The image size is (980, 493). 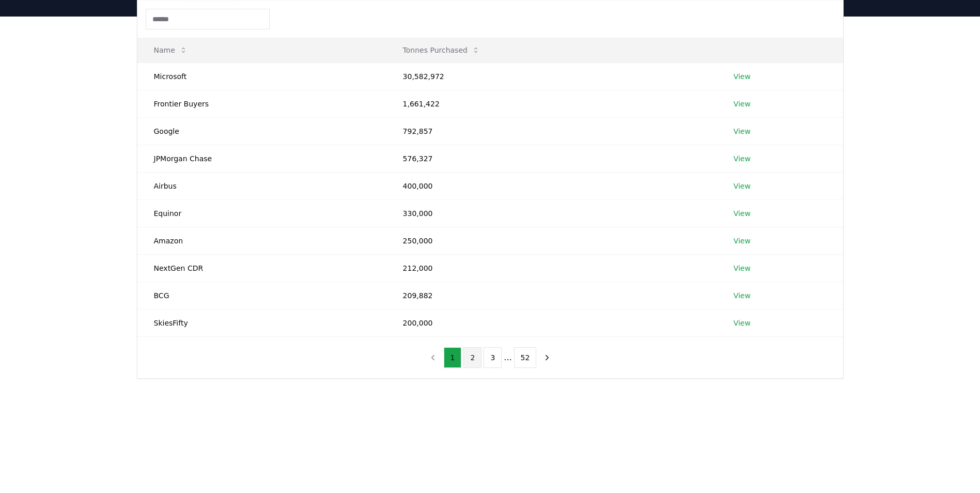 What do you see at coordinates (262, 185) in the screenshot?
I see `td: Airbus` at bounding box center [262, 185].